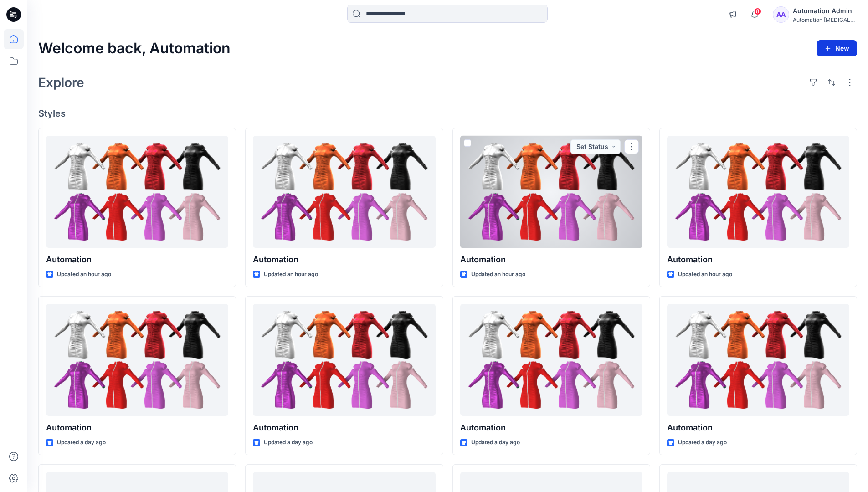  What do you see at coordinates (836, 49) in the screenshot?
I see `button: New` at bounding box center [836, 49].